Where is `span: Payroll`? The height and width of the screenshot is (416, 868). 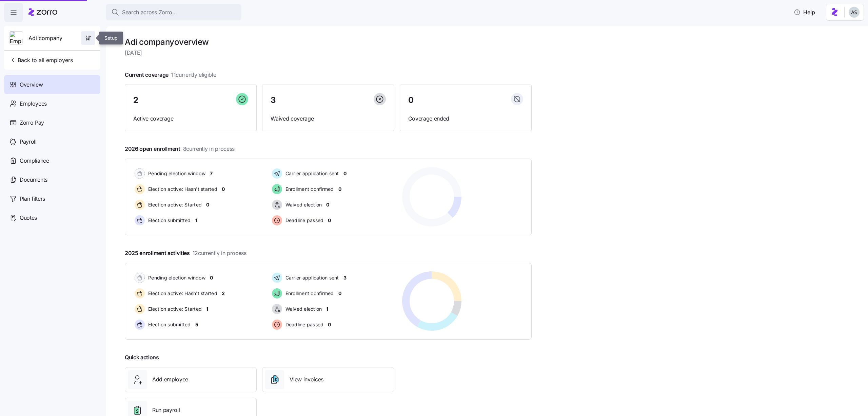 span: Payroll is located at coordinates (28, 141).